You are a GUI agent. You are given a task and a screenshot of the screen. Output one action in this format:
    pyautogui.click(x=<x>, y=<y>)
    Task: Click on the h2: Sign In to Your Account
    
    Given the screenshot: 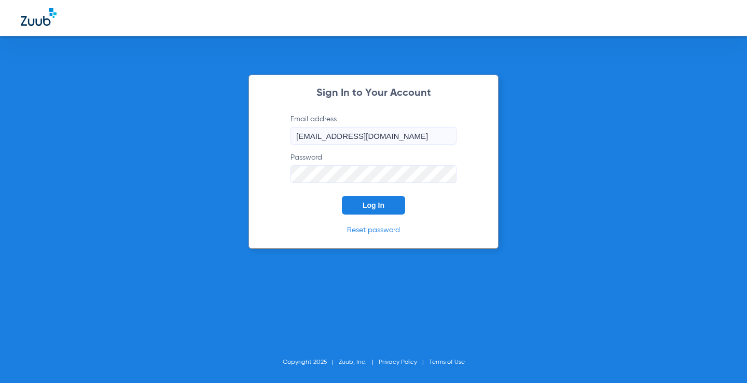 What is the action you would take?
    pyautogui.click(x=373, y=93)
    